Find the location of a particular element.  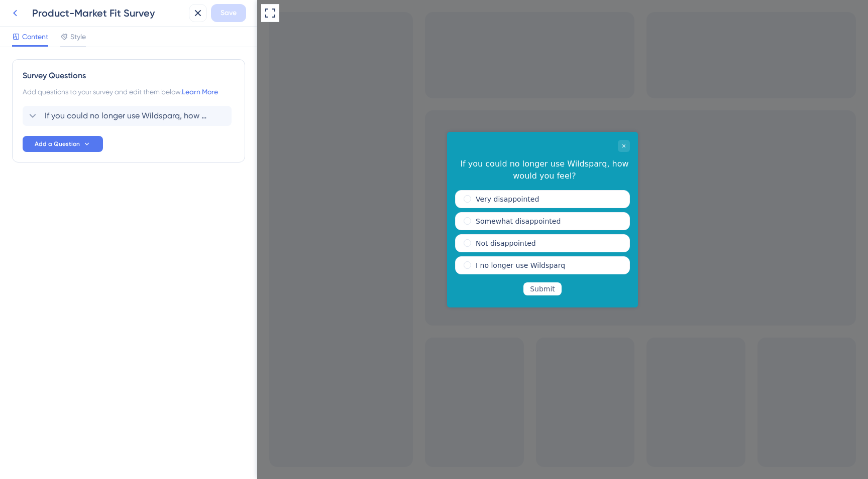

label: Not disappointed is located at coordinates (59, 111).